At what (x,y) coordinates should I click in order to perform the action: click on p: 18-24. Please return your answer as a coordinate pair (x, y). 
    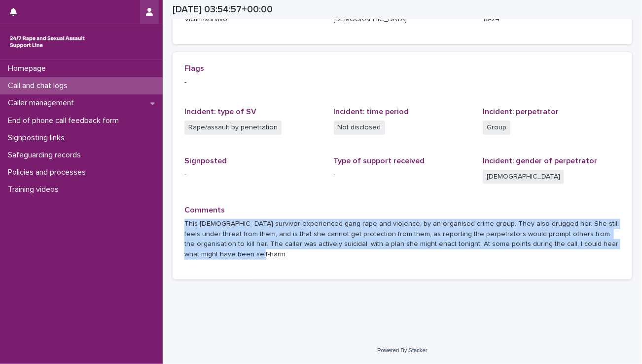
    Looking at the image, I should click on (551, 19).